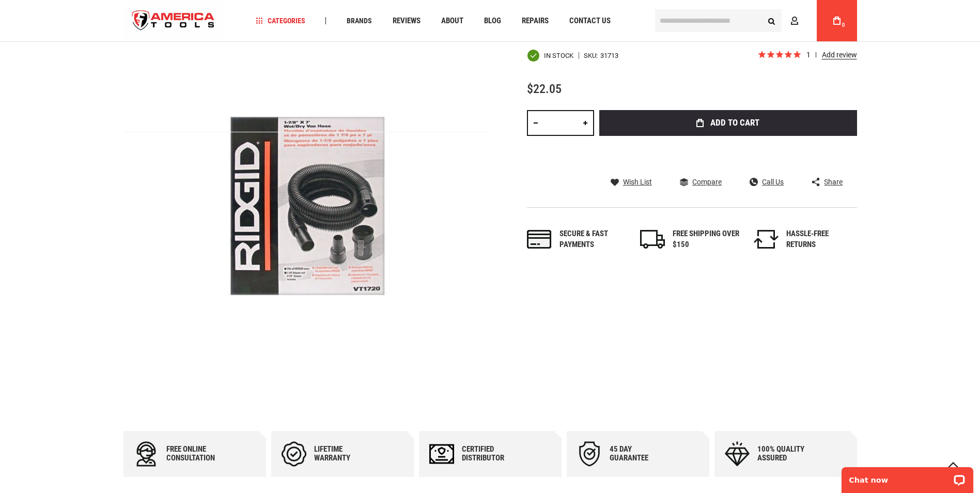 Image resolution: width=980 pixels, height=493 pixels. What do you see at coordinates (766, 240) in the screenshot?
I see `img: returns` at bounding box center [766, 240].